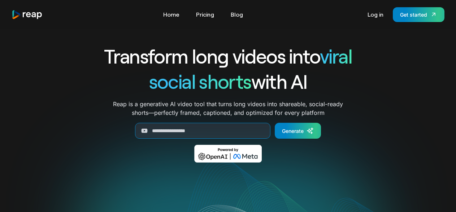 Image resolution: width=456 pixels, height=212 pixels. I want to click on p: Reap is a generative AI video tool that turns long videos into shareable, social-ready shorts—per..., so click(228, 108).